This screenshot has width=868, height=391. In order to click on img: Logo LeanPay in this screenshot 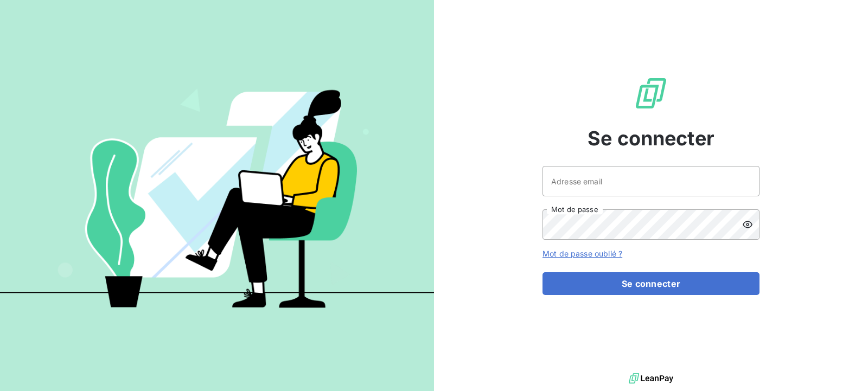, I will do `click(651, 93)`.